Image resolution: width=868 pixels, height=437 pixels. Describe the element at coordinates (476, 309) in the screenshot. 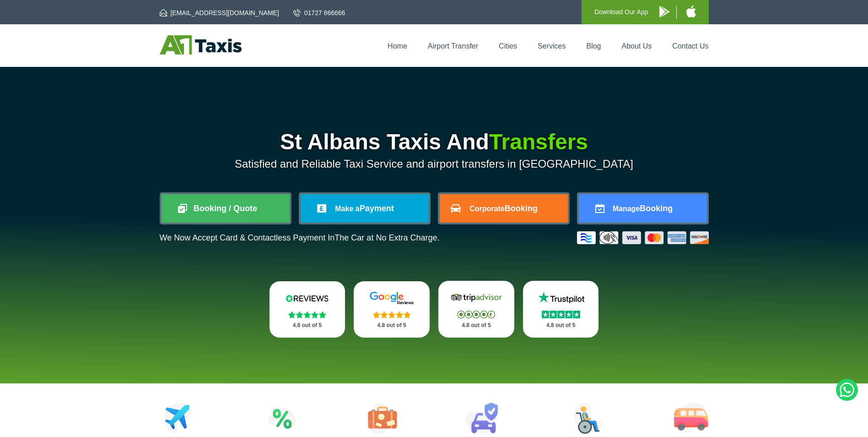

I see `a: Tripadvisor Stars 4.8 out of 5` at that location.